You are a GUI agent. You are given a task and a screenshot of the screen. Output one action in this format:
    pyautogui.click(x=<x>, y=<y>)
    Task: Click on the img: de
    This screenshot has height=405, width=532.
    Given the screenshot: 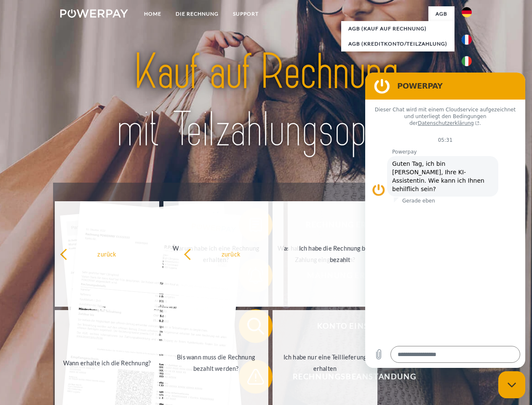 What is the action you would take?
    pyautogui.click(x=467, y=13)
    